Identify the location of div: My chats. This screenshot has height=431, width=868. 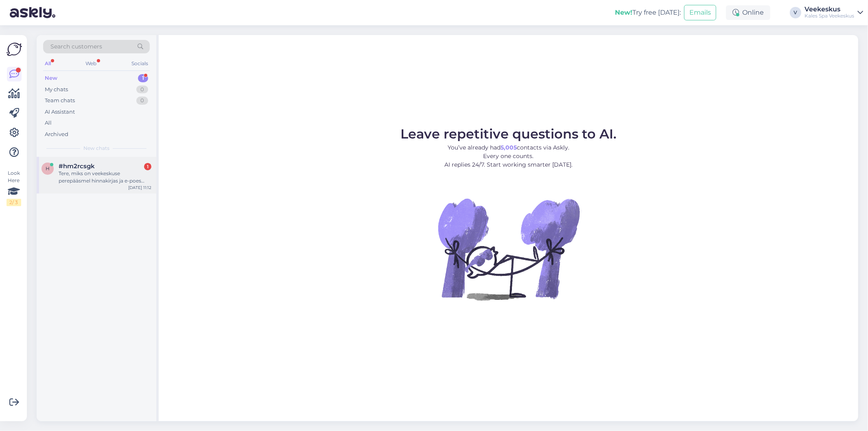
(56, 90).